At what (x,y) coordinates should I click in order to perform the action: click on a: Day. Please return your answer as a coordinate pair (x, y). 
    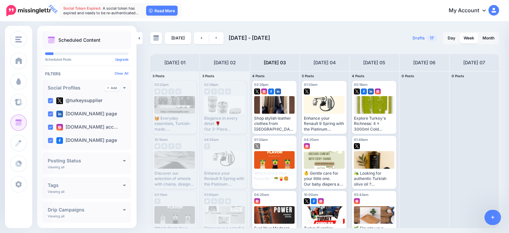
    Looking at the image, I should click on (451, 38).